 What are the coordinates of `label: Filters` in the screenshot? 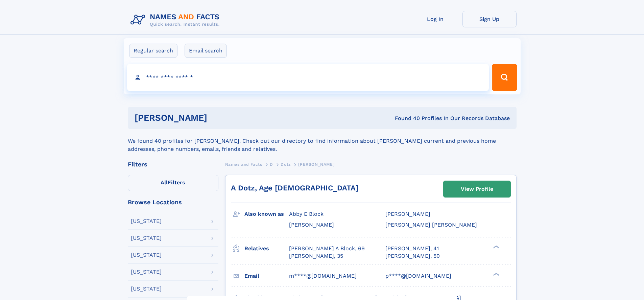 It's located at (173, 183).